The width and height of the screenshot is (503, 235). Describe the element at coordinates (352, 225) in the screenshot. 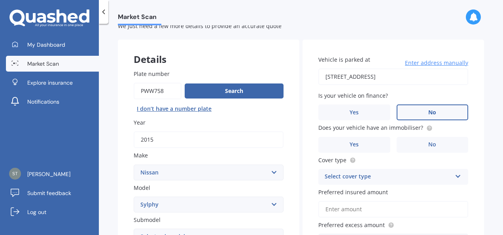

I see `span: Preferred excess amount` at that location.